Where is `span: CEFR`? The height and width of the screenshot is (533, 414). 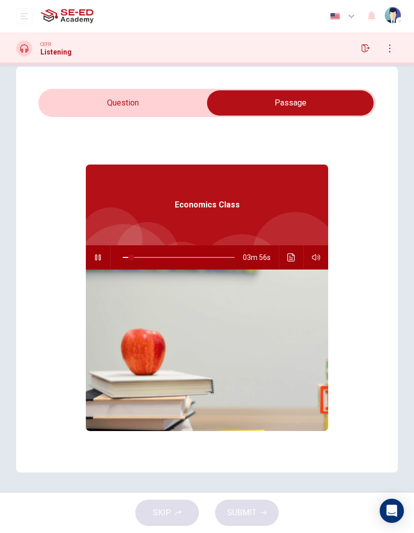 span: CEFR is located at coordinates (45, 44).